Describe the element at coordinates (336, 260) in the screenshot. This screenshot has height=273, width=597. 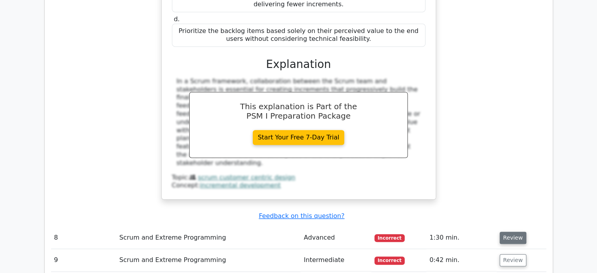
I see `td: Intermediate` at that location.